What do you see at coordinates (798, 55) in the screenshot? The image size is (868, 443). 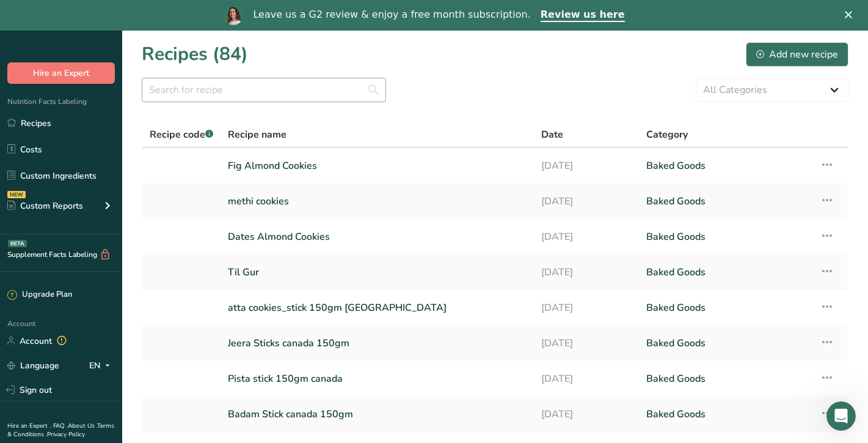 I see `button: Add new recipe` at bounding box center [798, 55].